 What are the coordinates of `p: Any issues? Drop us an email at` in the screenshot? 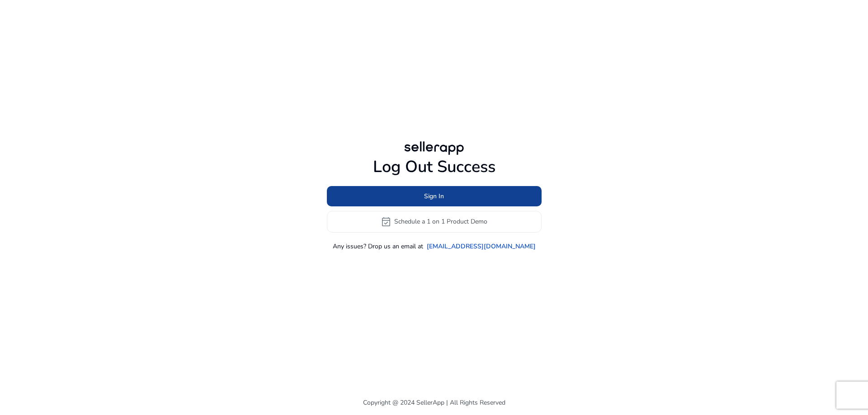 It's located at (378, 246).